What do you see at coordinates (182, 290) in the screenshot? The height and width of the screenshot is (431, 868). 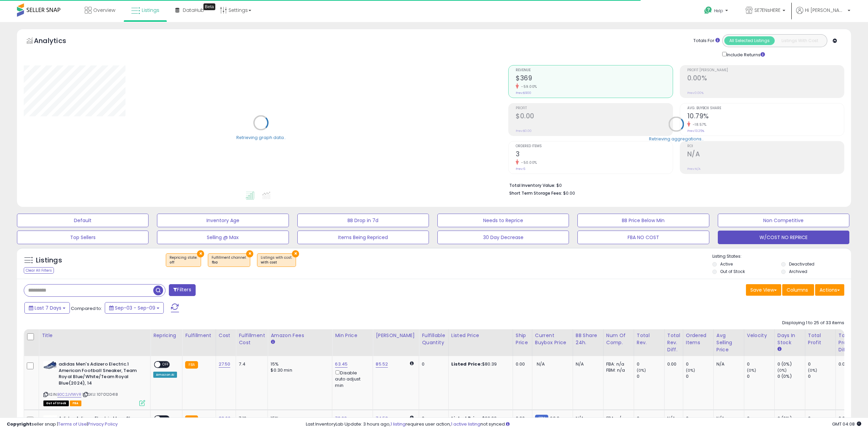 I see `button: Filters` at bounding box center [182, 290].